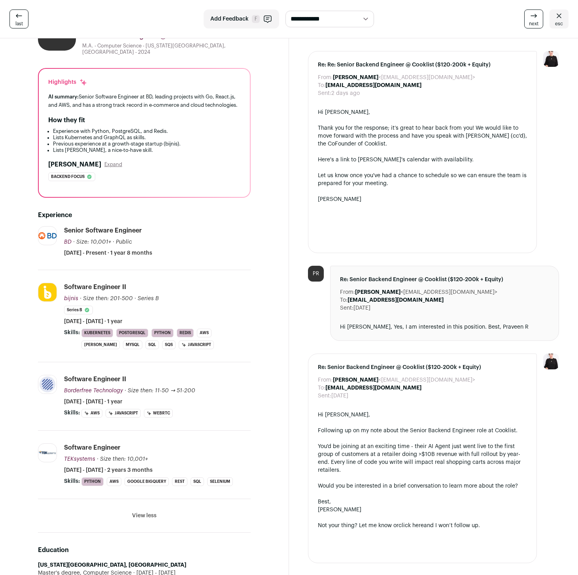  I want to click on img: 0db587b150dcf1b12c9886887754f65a68d763ab57b9f25dc050c0cc927a9656.jpg, so click(47, 453).